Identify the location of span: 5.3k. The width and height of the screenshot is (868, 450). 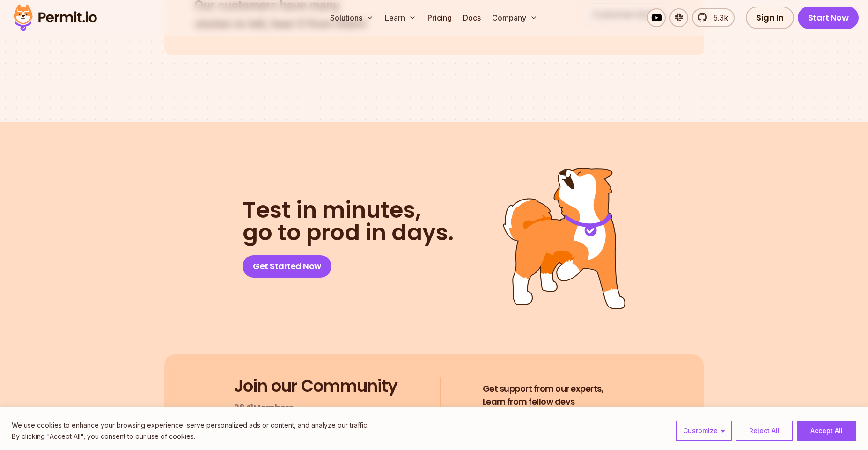
(718, 18).